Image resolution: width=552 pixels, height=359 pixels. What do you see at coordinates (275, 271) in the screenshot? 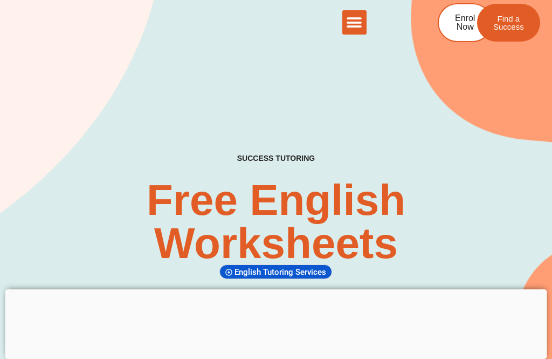
I see `div: English Tutoring Services` at bounding box center [275, 271].